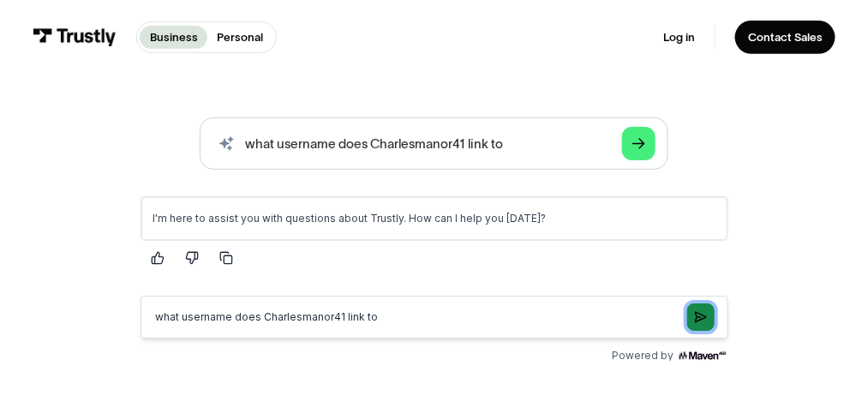 This screenshot has width=868, height=396. What do you see at coordinates (240, 37) in the screenshot?
I see `a: Personal` at bounding box center [240, 37].